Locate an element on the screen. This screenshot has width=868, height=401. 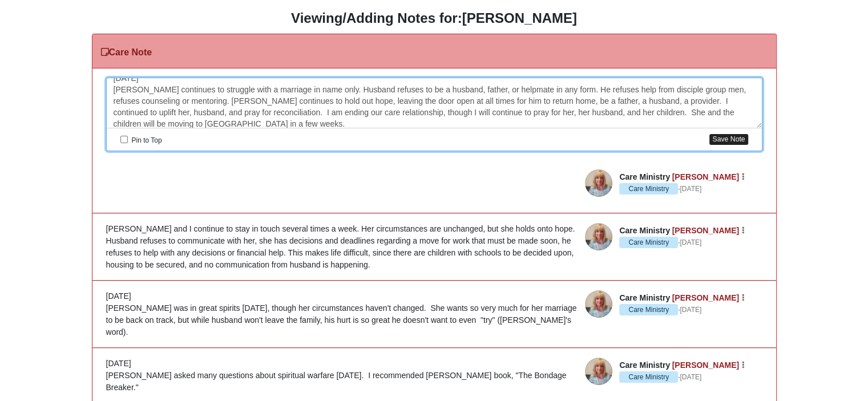
time: May 27, 2025, 3:09 PM is located at coordinates (691, 310).